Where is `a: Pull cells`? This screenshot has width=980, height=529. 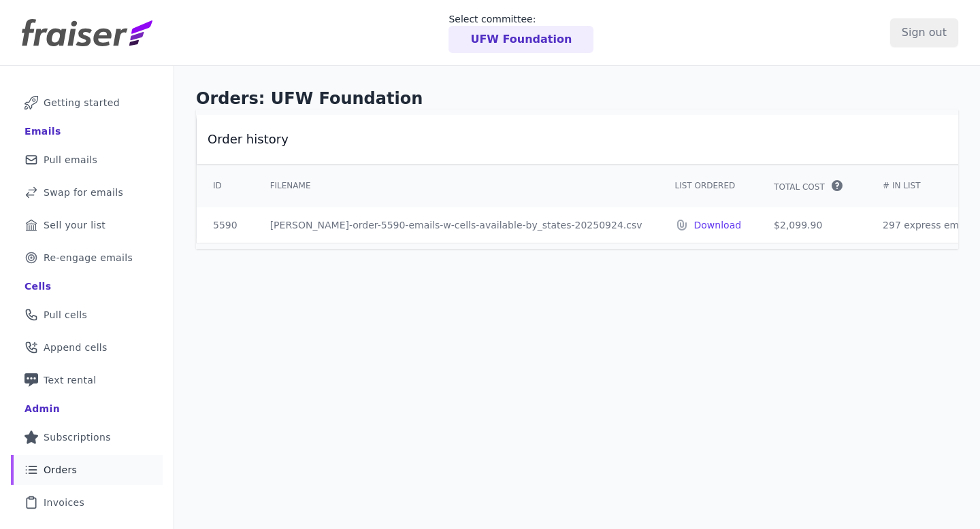
a: Pull cells is located at coordinates (87, 315).